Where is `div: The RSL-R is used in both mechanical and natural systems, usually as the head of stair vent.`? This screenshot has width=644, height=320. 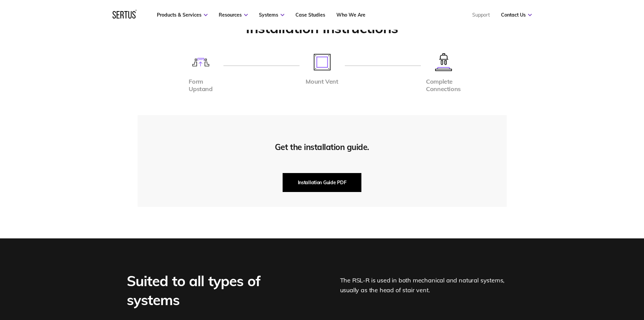
div: The RSL-R is used in both mechanical and natural systems, usually as the head of stair vent. is located at coordinates (429, 290).